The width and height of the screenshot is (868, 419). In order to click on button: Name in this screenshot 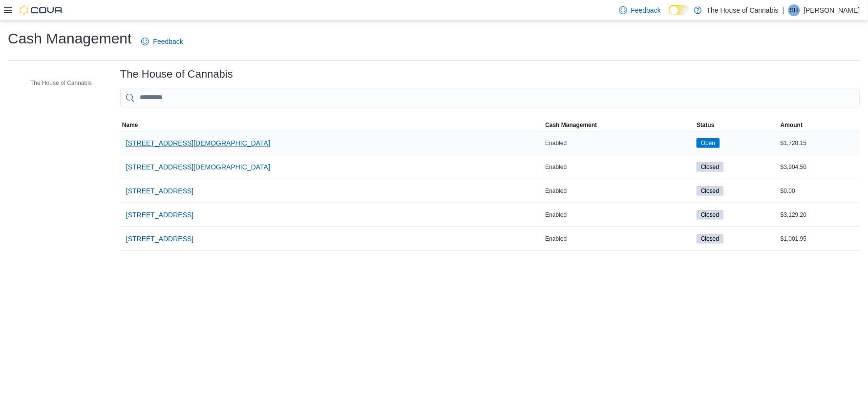, I will do `click(332, 125)`.